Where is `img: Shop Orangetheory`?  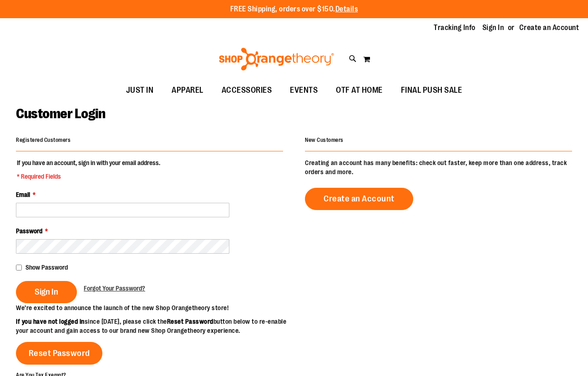
img: Shop Orangetheory is located at coordinates (276, 59).